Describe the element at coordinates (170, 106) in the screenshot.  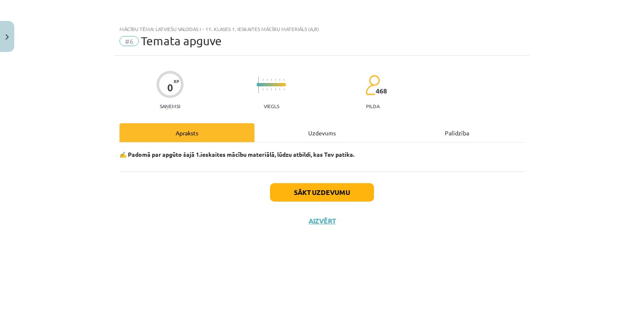
I see `p: Saņemsi` at that location.